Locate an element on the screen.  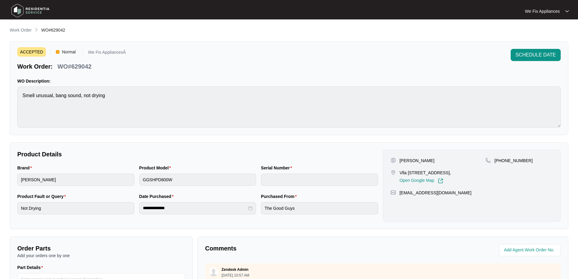
label: Date Purchased is located at coordinates (157, 196).